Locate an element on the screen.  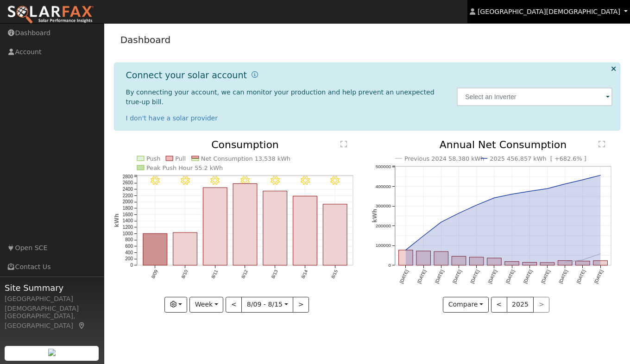
text: 2600 is located at coordinates (127, 183).